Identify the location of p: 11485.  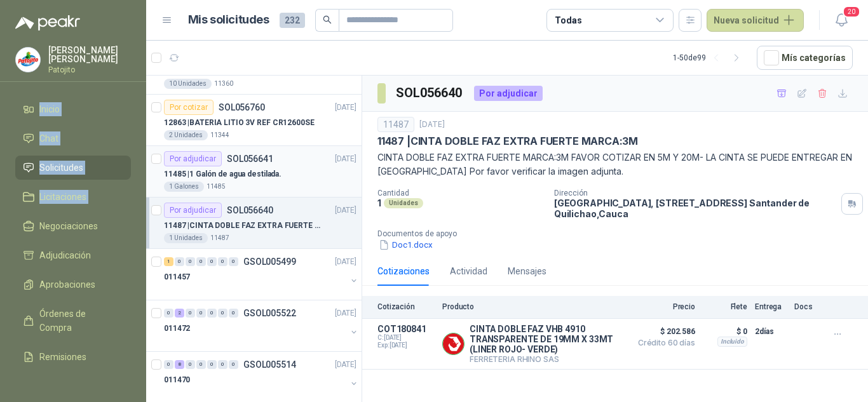
(216, 186).